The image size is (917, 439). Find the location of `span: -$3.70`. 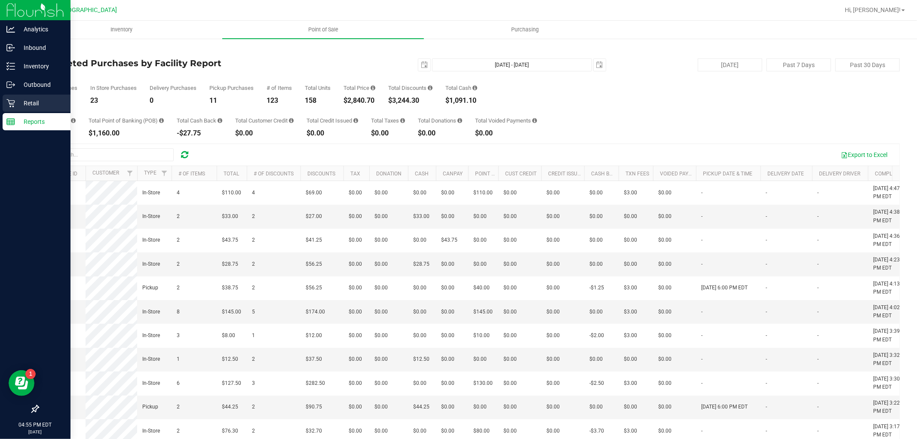

span: -$3.70 is located at coordinates (596, 431).